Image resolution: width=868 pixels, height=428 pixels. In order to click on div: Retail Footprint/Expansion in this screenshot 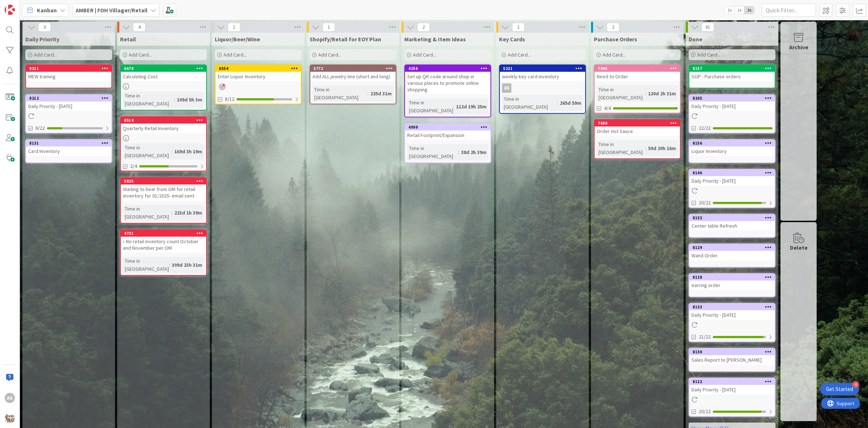, I will do `click(448, 135)`.